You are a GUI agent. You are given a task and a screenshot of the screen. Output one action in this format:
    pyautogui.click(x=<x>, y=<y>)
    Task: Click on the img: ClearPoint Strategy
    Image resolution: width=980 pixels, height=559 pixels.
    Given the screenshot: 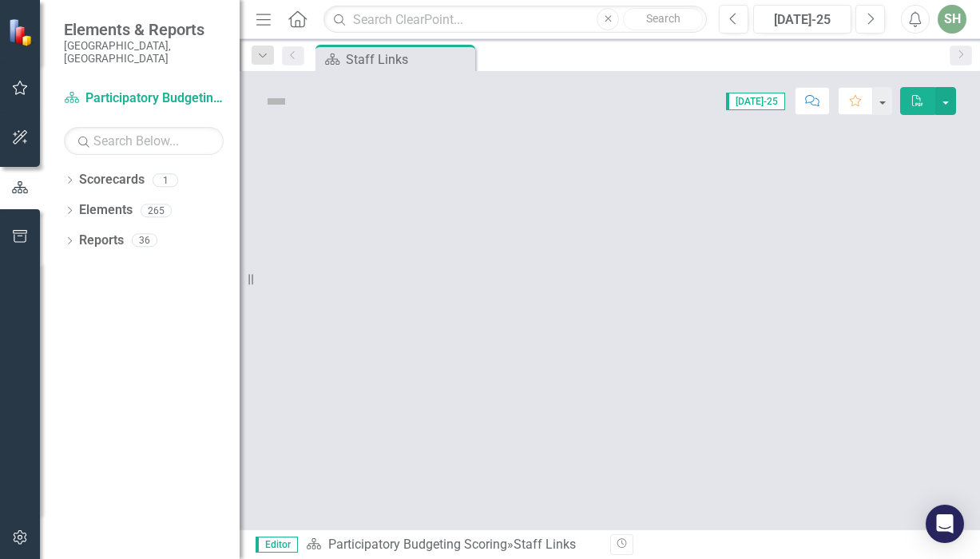 What is the action you would take?
    pyautogui.click(x=21, y=32)
    